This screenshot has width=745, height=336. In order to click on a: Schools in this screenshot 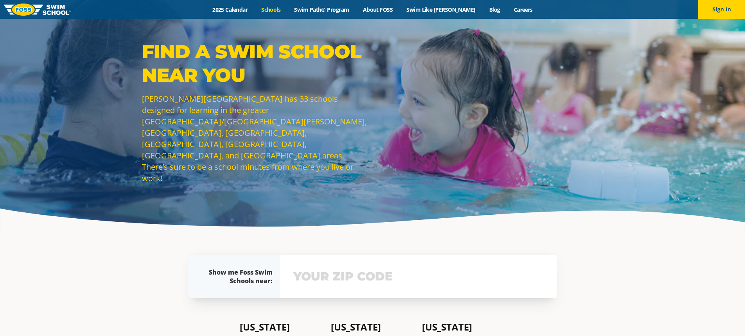, I will do `click(271, 9)`.